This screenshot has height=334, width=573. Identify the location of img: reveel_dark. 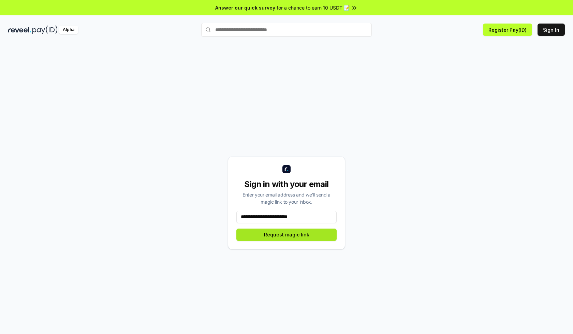
(19, 30).